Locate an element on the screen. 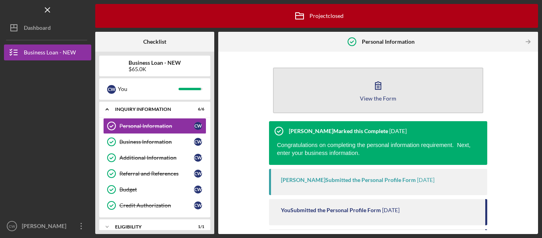 The width and height of the screenshot is (542, 238). b: Personal Information is located at coordinates (388, 42).